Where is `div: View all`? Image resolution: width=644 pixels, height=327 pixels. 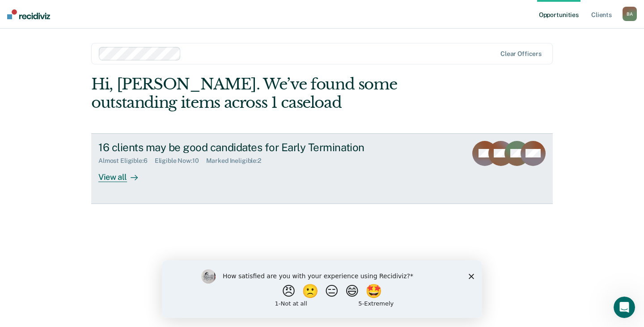
div: View all is located at coordinates (123, 173).